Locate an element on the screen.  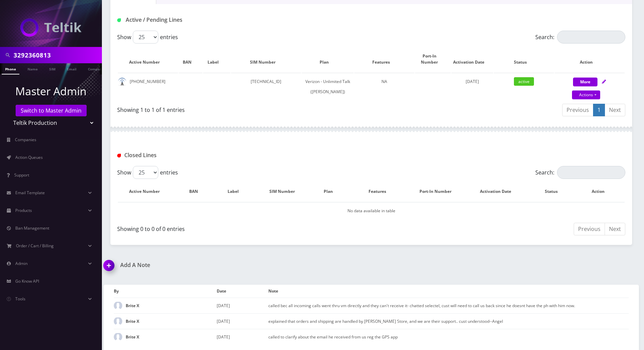
span: Ban Management is located at coordinates (32, 228).